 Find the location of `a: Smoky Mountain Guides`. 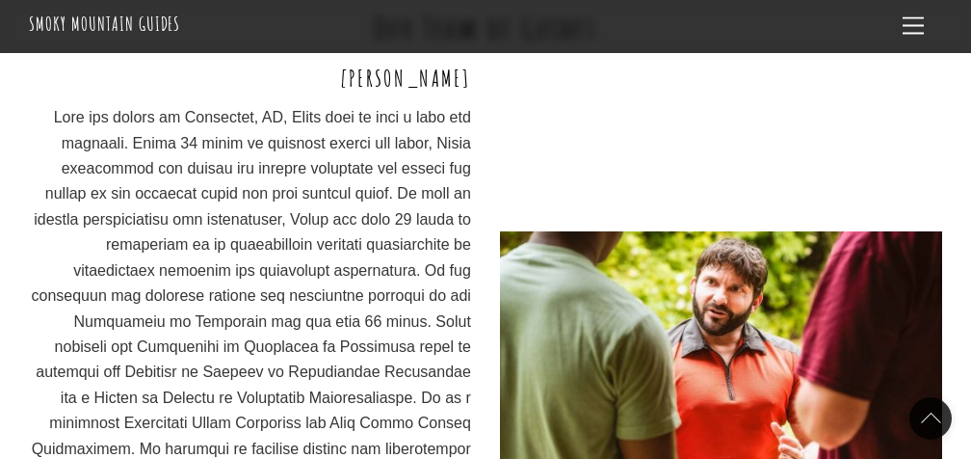

a: Smoky Mountain Guides is located at coordinates (104, 23).